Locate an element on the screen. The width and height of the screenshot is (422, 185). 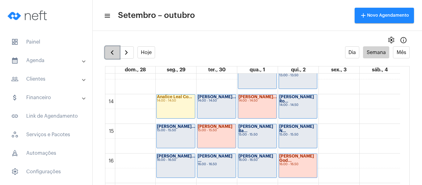
div: 16 is located at coordinates (111, 161).